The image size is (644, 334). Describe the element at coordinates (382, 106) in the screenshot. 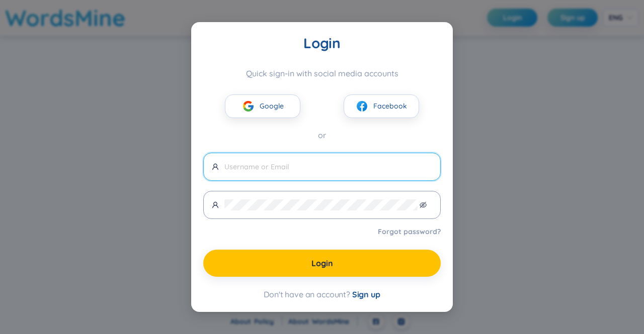

I see `button: facebookFacebook` at that location.